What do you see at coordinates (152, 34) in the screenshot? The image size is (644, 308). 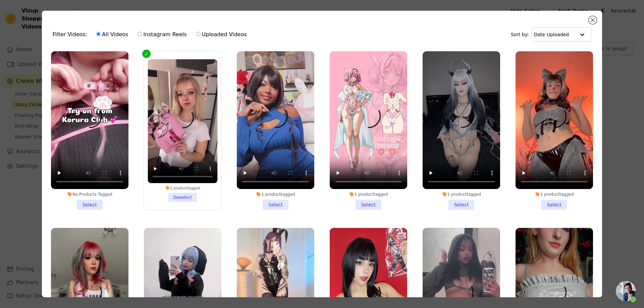 I see `div: Filter Videos:` at bounding box center [152, 34].